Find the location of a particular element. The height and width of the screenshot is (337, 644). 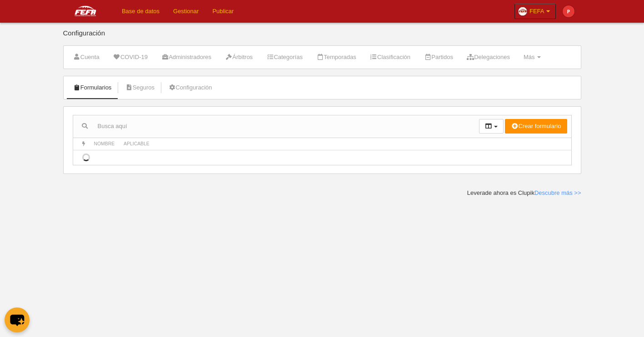

a: Delegaciones is located at coordinates (488, 57).